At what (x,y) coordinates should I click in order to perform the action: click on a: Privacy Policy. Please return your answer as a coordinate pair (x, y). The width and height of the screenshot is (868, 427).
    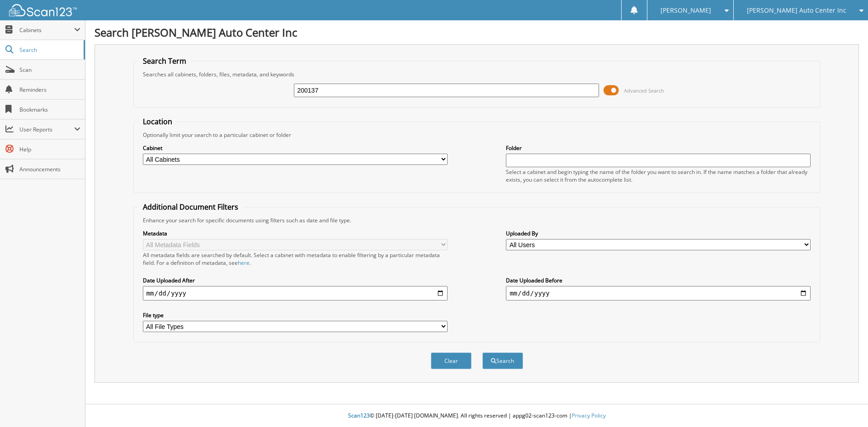
    Looking at the image, I should click on (589, 416).